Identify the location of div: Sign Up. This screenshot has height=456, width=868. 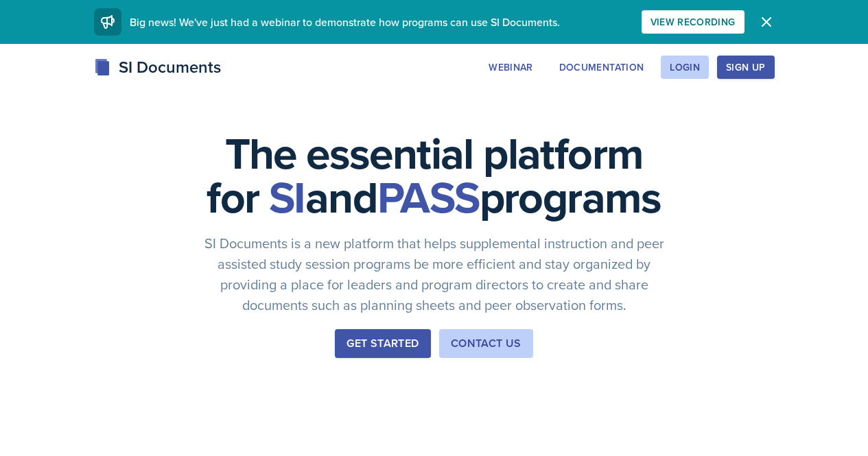
(745, 67).